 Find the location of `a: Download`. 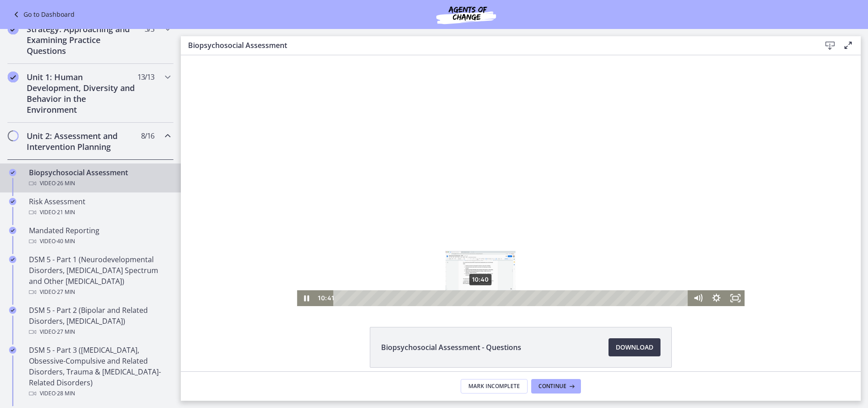

a: Download is located at coordinates (635, 347).